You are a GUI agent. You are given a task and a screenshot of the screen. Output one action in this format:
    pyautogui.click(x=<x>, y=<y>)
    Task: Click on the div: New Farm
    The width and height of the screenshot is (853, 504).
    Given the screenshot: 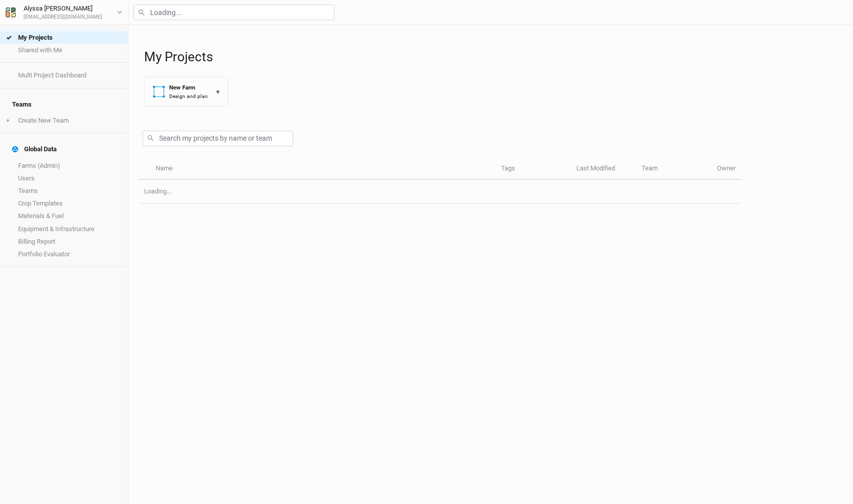 What is the action you would take?
    pyautogui.click(x=188, y=87)
    